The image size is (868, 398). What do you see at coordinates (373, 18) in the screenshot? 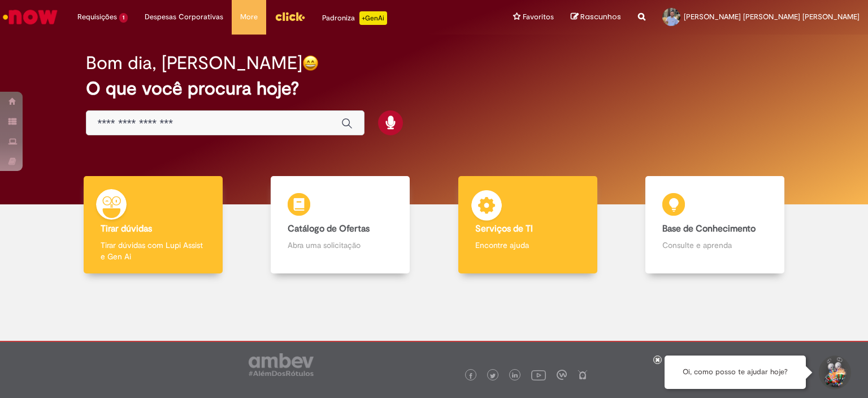
I see `p: +GenAi` at bounding box center [373, 18].